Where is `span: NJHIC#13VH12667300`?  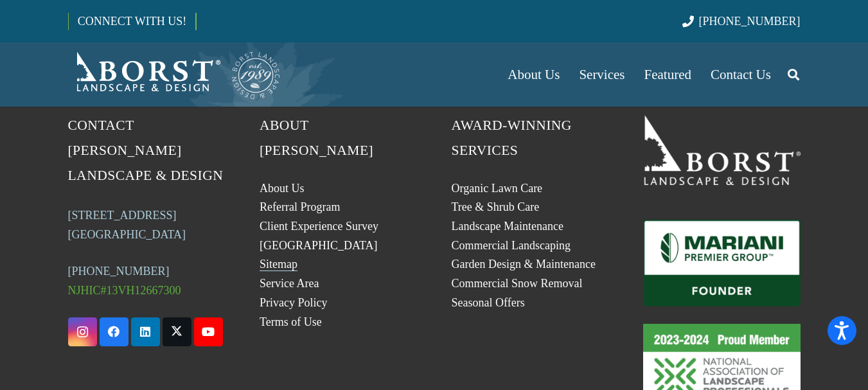 span: NJHIC#13VH12667300 is located at coordinates (124, 290).